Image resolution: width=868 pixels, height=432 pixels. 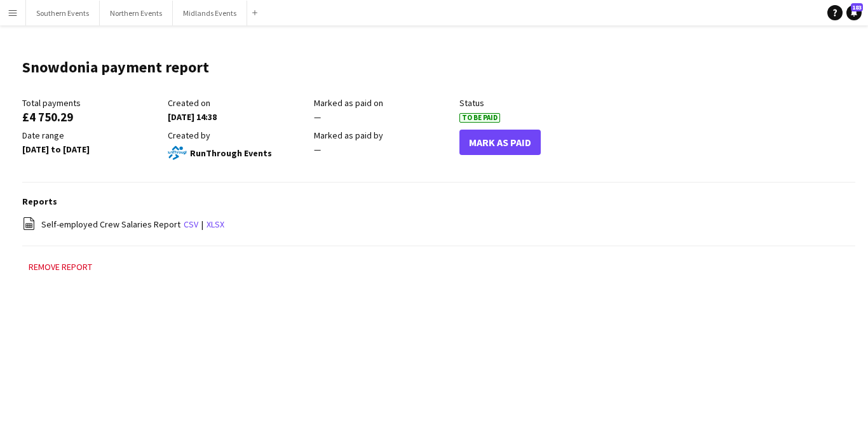 I want to click on a: xlsx, so click(x=216, y=225).